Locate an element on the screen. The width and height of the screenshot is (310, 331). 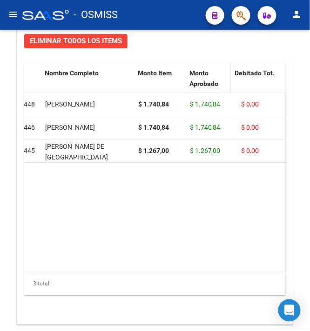
datatable-header-cell: Monto Aprobado is located at coordinates (208, 84).